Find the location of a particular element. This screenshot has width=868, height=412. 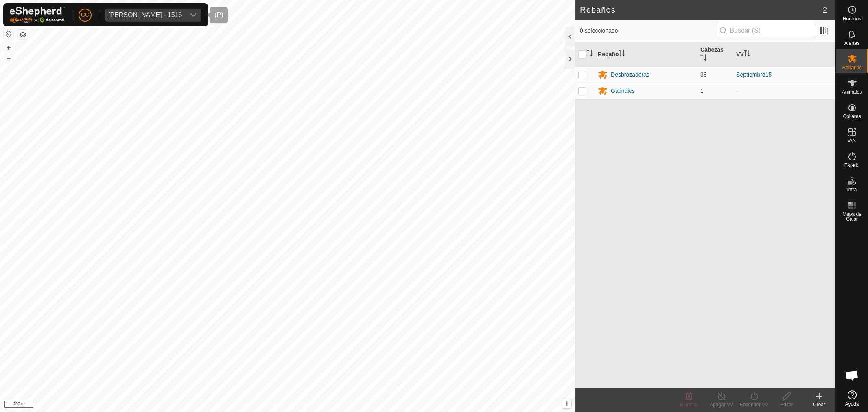

a: Política de Privacidad is located at coordinates (269, 405).